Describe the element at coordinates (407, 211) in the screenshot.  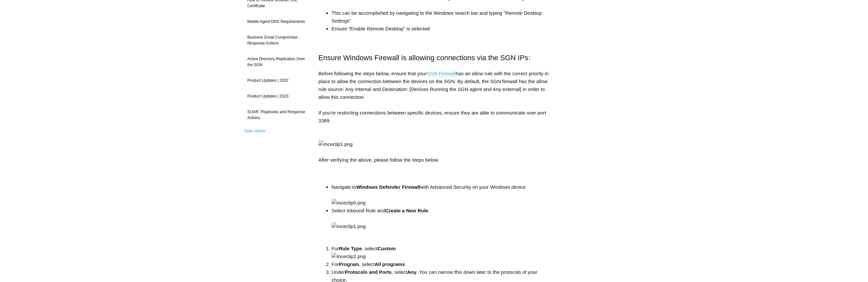
I see `strong: Create a New Rule` at that location.